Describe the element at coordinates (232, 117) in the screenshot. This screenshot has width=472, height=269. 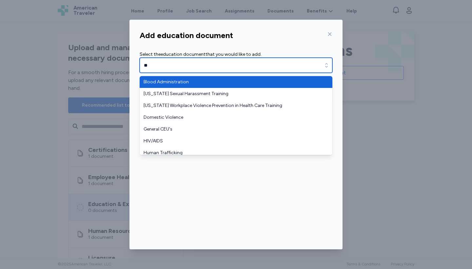
I see `span: Domestic Violence` at that location.